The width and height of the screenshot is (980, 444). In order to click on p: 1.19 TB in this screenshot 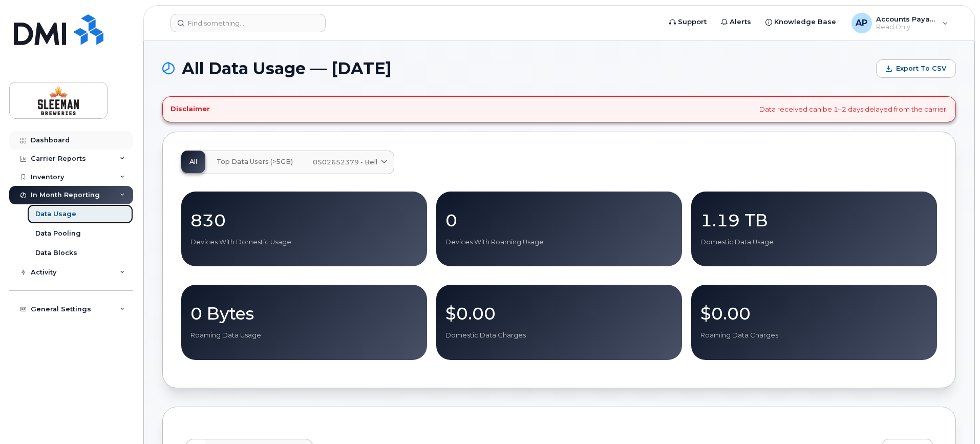, I will do `click(814, 221)`.